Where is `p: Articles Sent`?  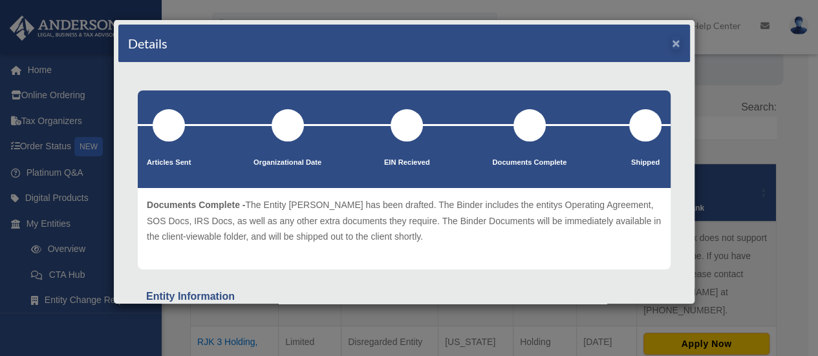
p: Articles Sent is located at coordinates (169, 163).